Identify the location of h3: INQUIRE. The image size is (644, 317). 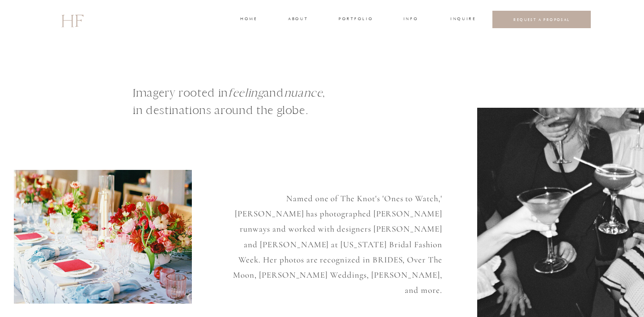
(462, 19).